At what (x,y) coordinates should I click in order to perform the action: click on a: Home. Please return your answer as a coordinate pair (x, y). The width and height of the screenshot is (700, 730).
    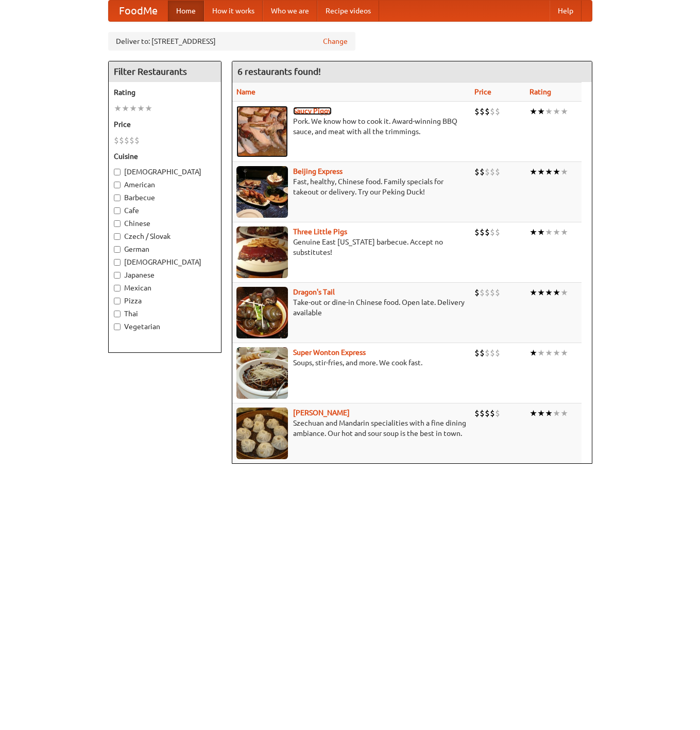
    Looking at the image, I should click on (186, 11).